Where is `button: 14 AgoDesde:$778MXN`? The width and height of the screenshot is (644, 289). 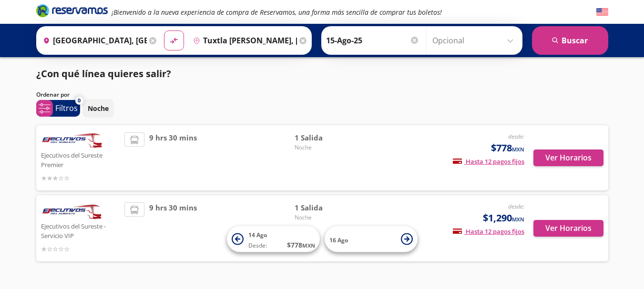
button: 14 AgoDesde:$778MXN is located at coordinates (273, 239).